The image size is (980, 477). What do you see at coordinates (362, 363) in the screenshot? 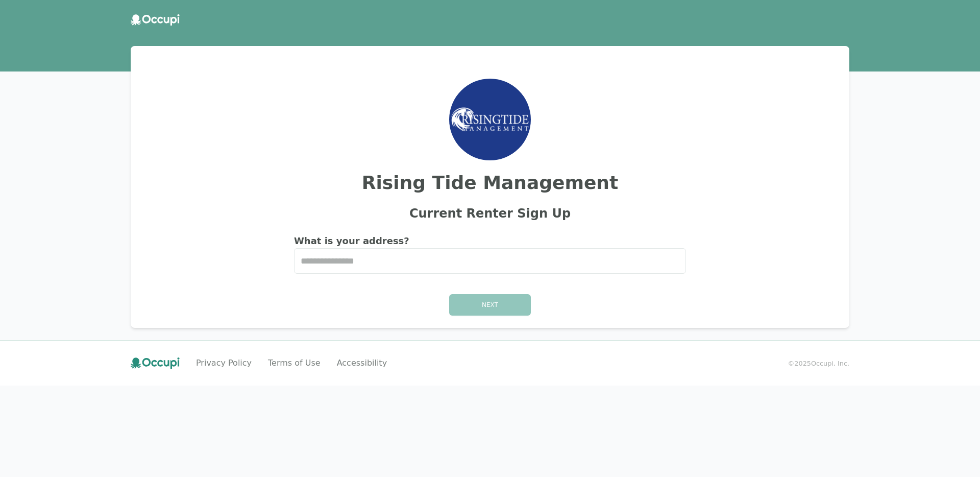
I see `a: Accessibility` at bounding box center [362, 363].